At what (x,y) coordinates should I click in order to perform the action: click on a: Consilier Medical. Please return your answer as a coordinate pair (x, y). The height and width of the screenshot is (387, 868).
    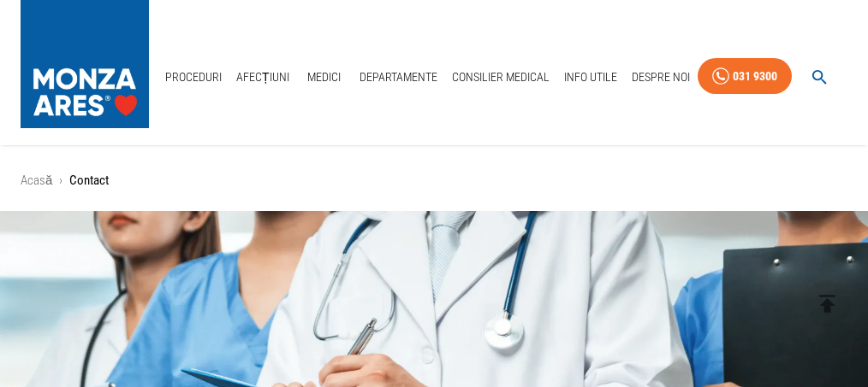
    Looking at the image, I should click on (501, 77).